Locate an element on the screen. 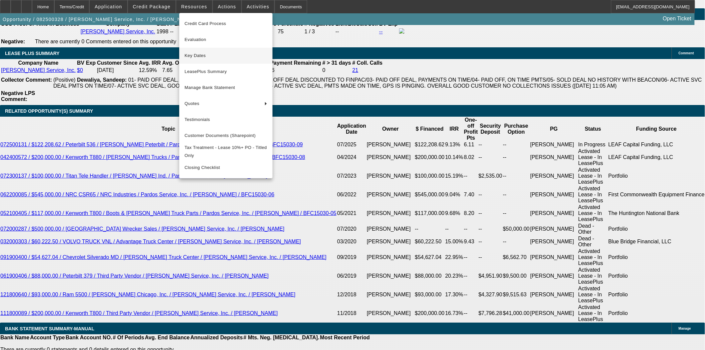 Image resolution: width=705 pixels, height=350 pixels. span: Closing Checklist is located at coordinates (202, 167).